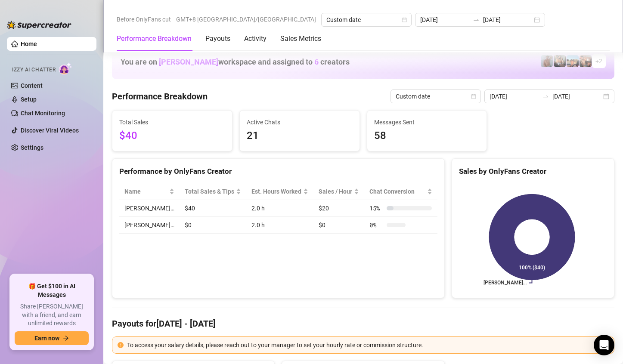  Describe the element at coordinates (335, 192) in the screenshot. I see `span: Sales / Hour` at that location.